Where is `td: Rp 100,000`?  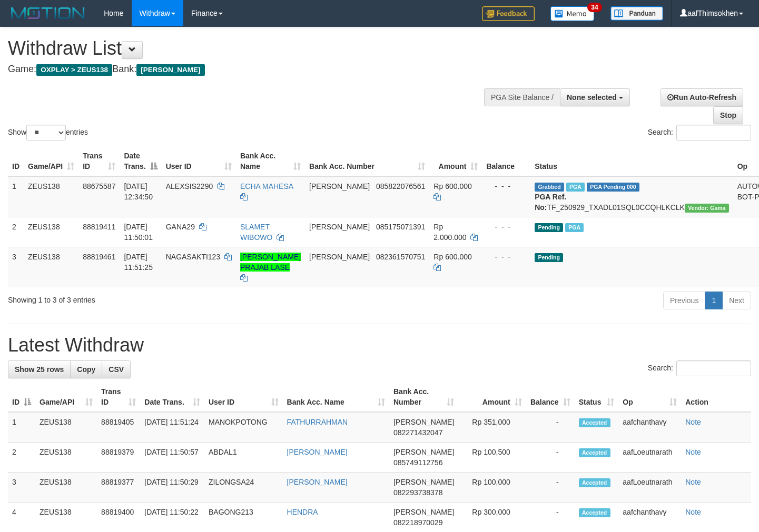 td: Rp 100,000 is located at coordinates (492, 487).